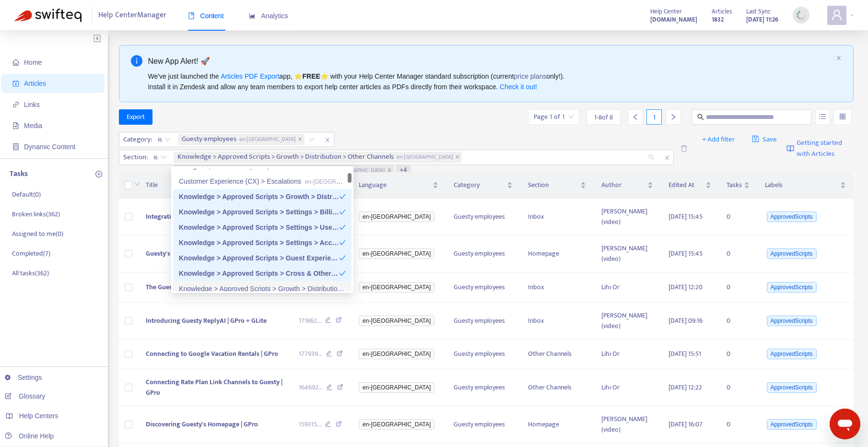  Describe the element at coordinates (395, 185) in the screenshot. I see `span: Language` at that location.